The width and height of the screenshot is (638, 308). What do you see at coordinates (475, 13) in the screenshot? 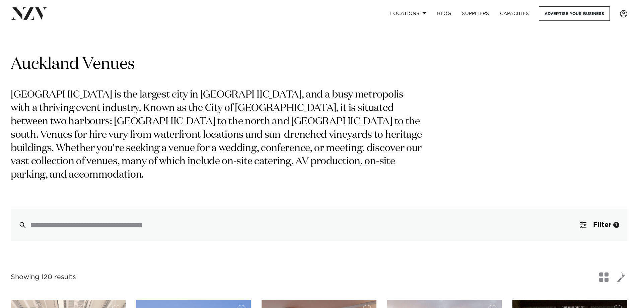
I see `a: SUPPLIERS` at bounding box center [475, 13].